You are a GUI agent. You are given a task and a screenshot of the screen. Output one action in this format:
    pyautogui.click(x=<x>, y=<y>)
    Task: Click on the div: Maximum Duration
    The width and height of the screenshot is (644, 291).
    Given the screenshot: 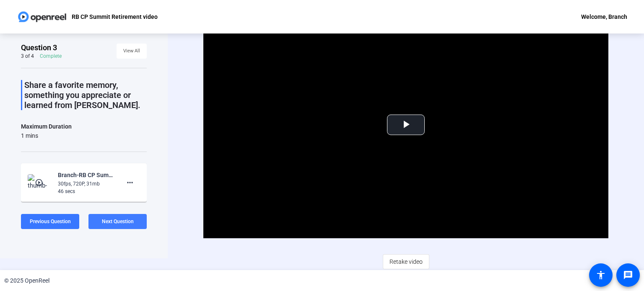 What is the action you would take?
    pyautogui.click(x=46, y=127)
    